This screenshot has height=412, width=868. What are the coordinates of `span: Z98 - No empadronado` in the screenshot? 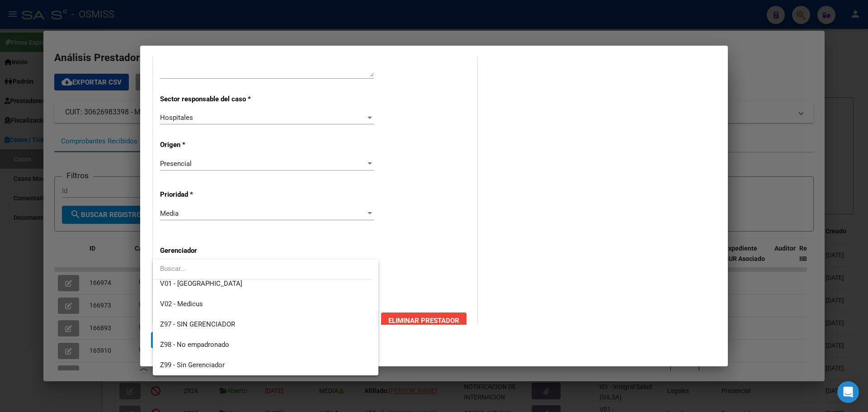 It's located at (195, 345).